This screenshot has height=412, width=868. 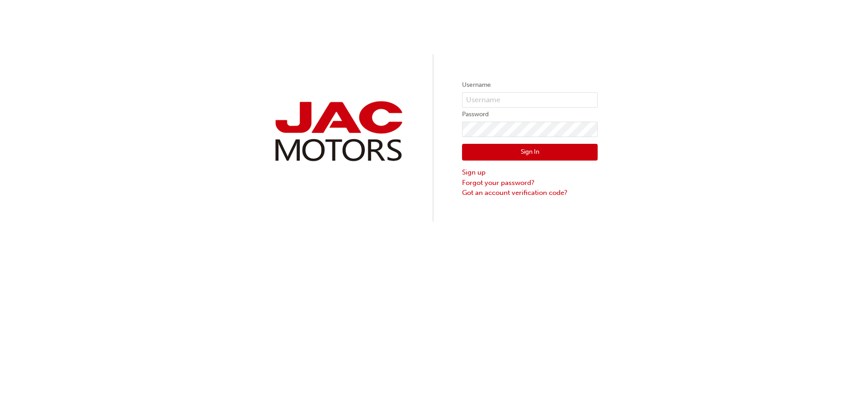 What do you see at coordinates (530, 182) in the screenshot?
I see `a: Forgot your password?` at bounding box center [530, 182].